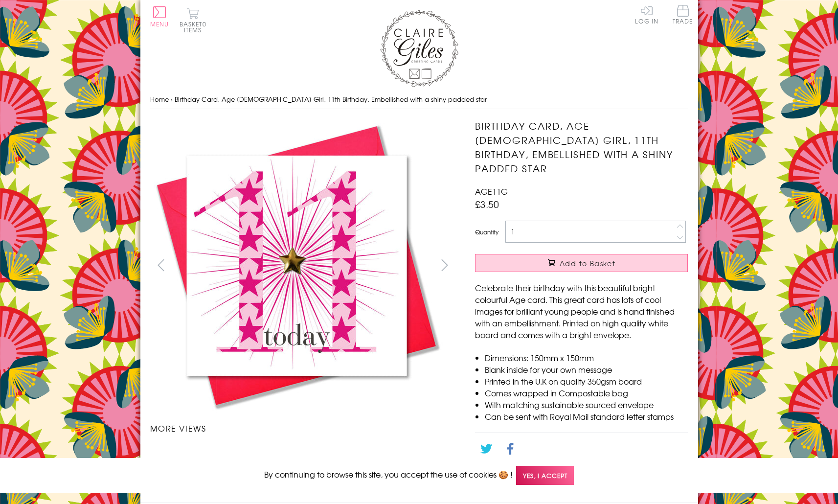 The width and height of the screenshot is (838, 504). I want to click on nav: breadcrumbs, so click(419, 99).